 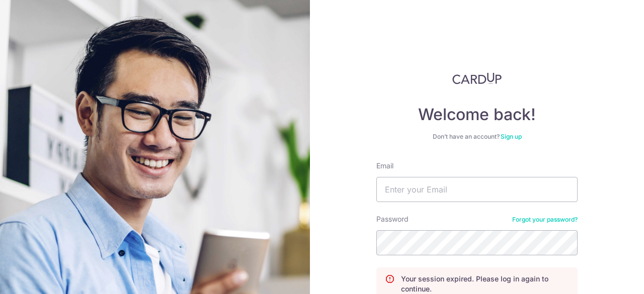 I want to click on label: Email, so click(x=385, y=166).